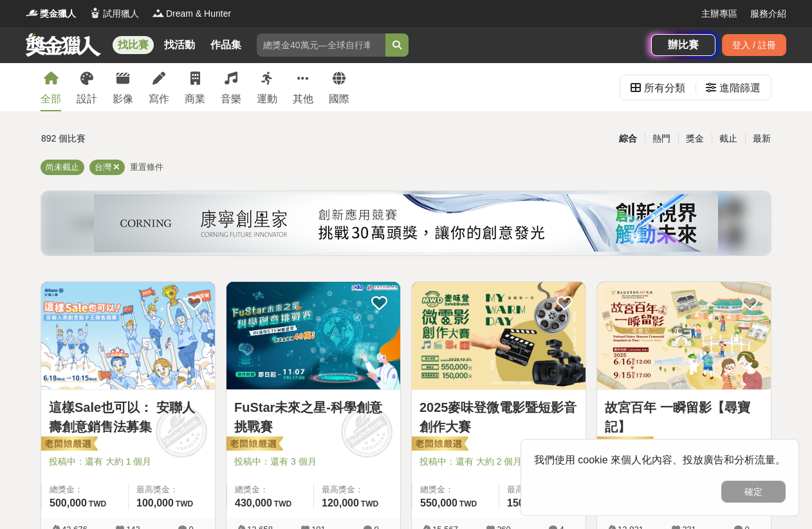 The height and width of the screenshot is (529, 812). Describe the element at coordinates (155, 503) in the screenshot. I see `span: 100,000` at that location.